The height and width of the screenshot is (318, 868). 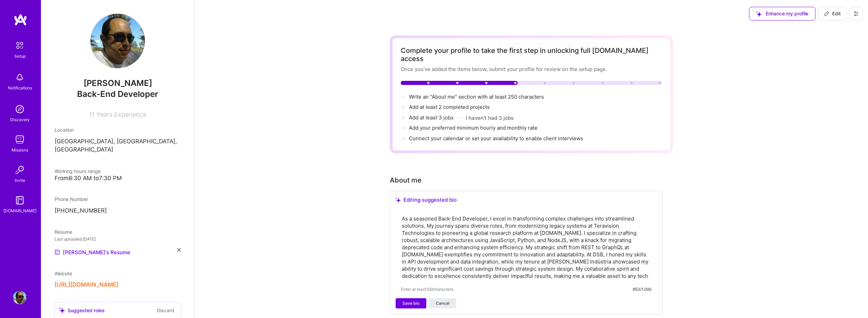 I want to click on div: From 8:30 AM to 7:30 PM, so click(x=118, y=178).